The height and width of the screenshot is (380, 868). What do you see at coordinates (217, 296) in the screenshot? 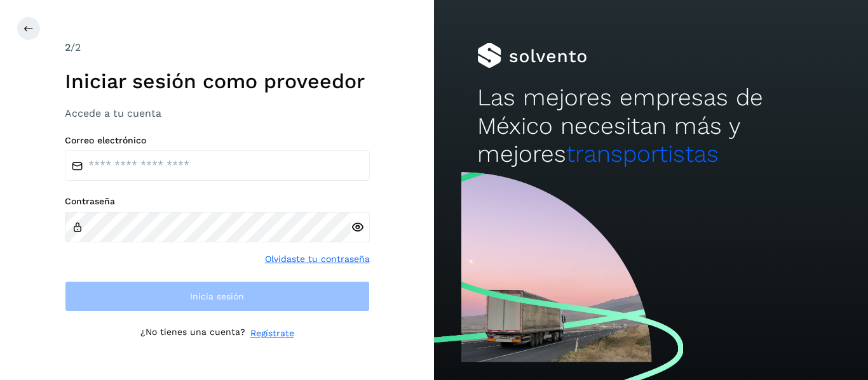
I see `button: Inicia sesión` at bounding box center [217, 296].